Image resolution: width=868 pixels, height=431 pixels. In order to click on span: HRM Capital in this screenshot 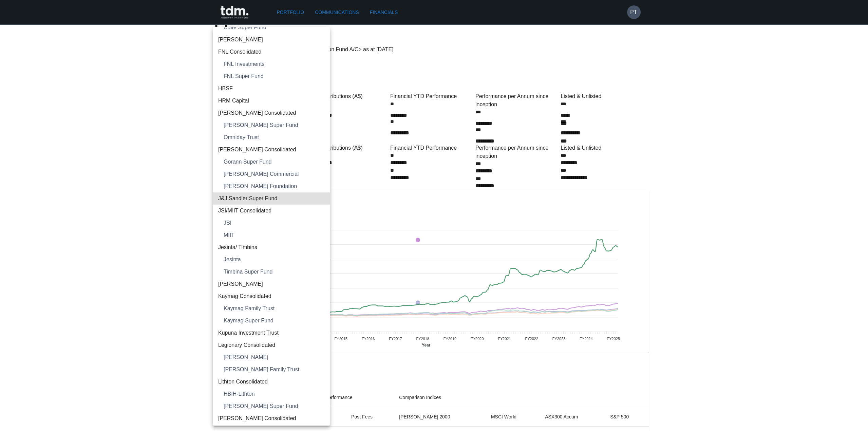, I will do `click(271, 101)`.